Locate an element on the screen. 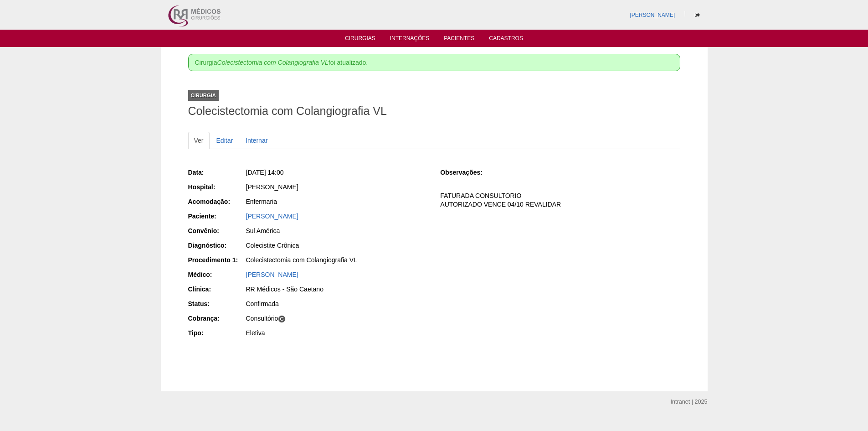  div: Convênio: is located at coordinates (217, 230).